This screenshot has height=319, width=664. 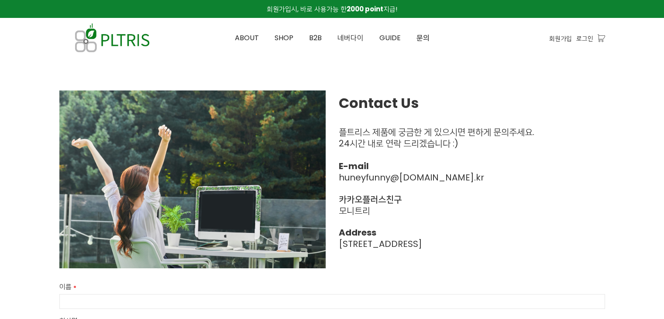 I want to click on a: B2B, so click(x=315, y=38).